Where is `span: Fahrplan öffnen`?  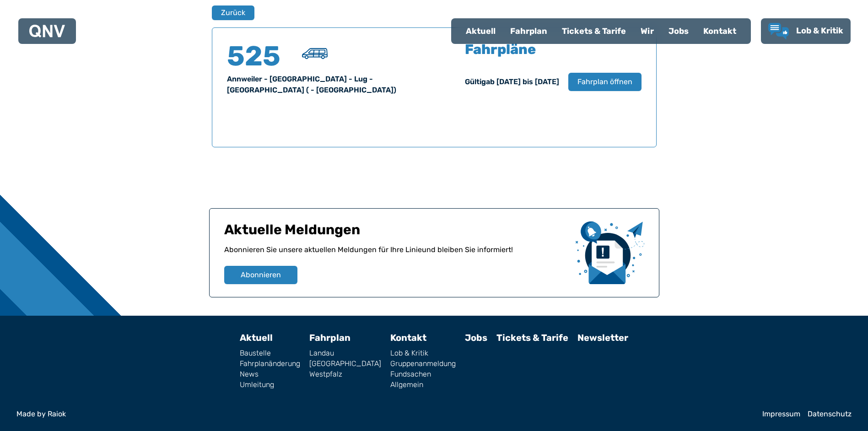
span: Fahrplan öffnen is located at coordinates (605, 82).